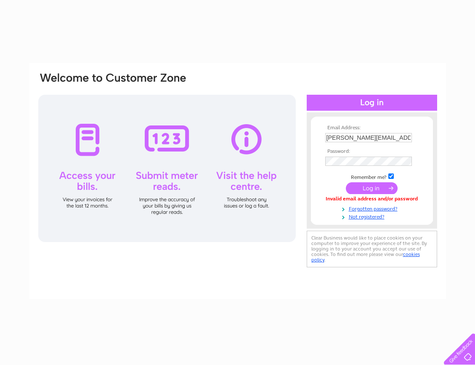  Describe the element at coordinates (372, 176) in the screenshot. I see `td: Remember me?` at that location.